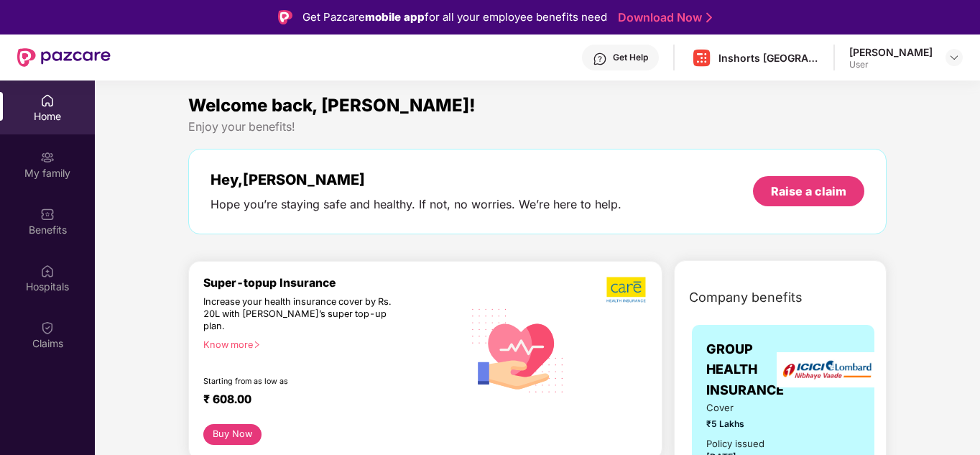 The image size is (980, 455). I want to click on span: Company benefits, so click(746, 297).